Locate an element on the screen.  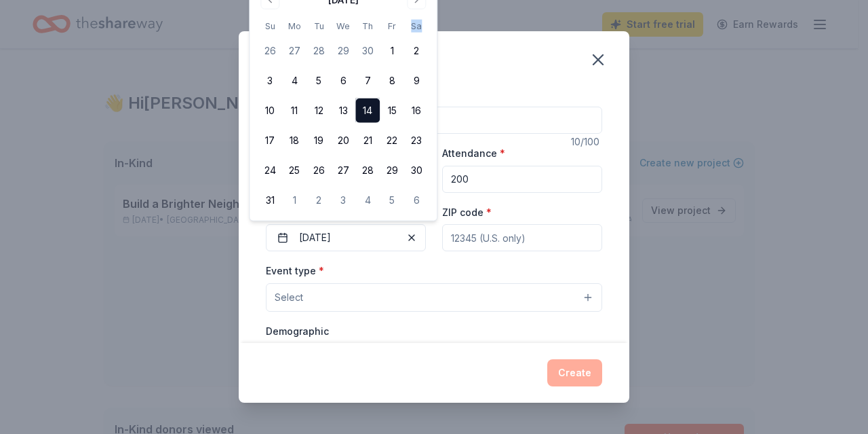
button: 13 is located at coordinates (343, 110).